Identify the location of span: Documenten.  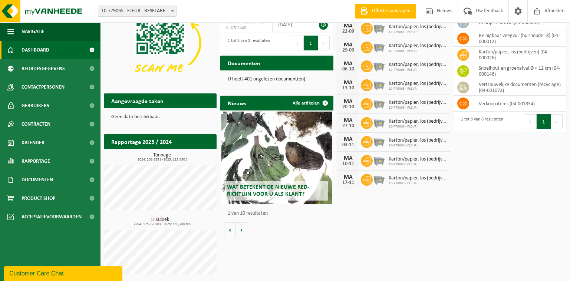
(37, 180).